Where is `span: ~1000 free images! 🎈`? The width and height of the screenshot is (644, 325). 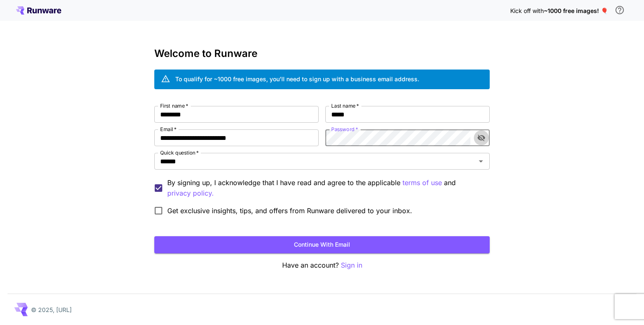 span: ~1000 free images! 🎈 is located at coordinates (576, 10).